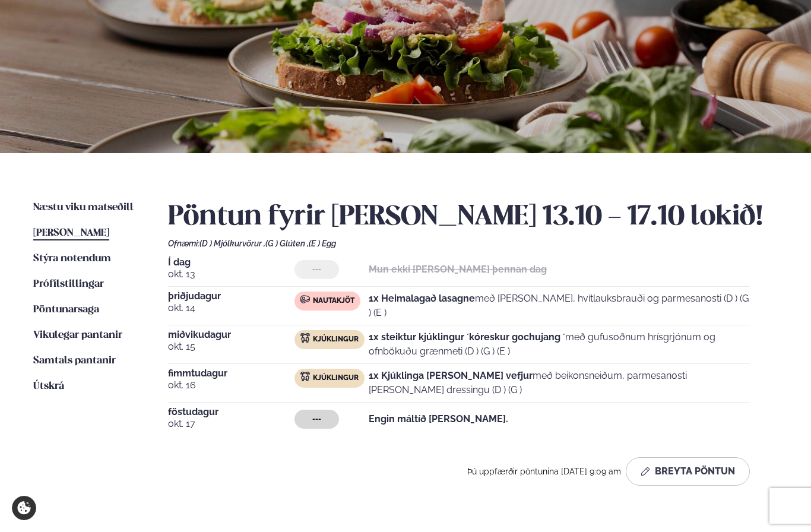  What do you see at coordinates (69, 284) in the screenshot?
I see `span: Prófílstillingar` at bounding box center [69, 284].